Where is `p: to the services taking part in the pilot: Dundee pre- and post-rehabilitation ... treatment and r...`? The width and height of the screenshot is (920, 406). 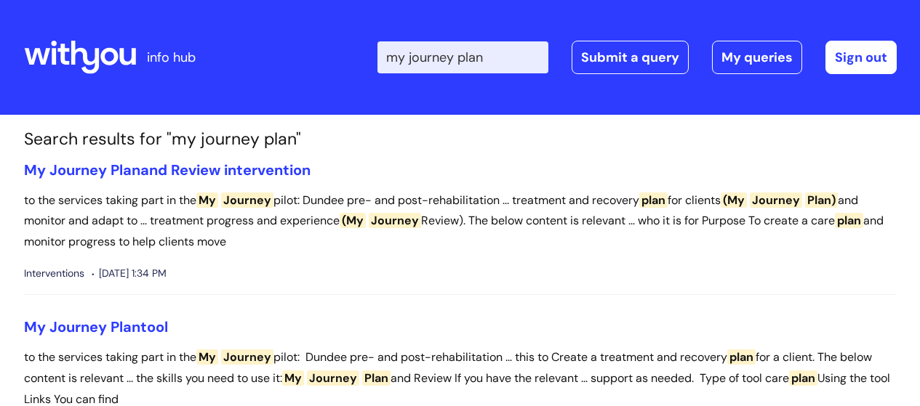 p: to the services taking part in the pilot: Dundee pre- and post-rehabilitation ... treatment and r... is located at coordinates (460, 222).